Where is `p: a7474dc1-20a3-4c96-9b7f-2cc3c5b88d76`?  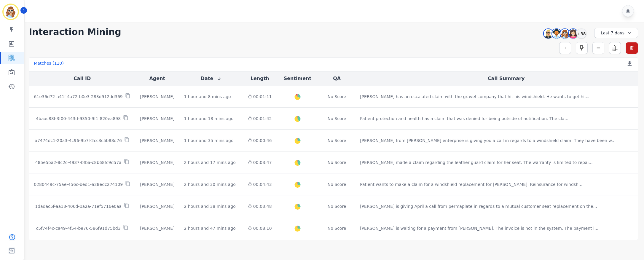 p: a7474dc1-20a3-4c96-9b7f-2cc3c5b88d76 is located at coordinates (78, 141).